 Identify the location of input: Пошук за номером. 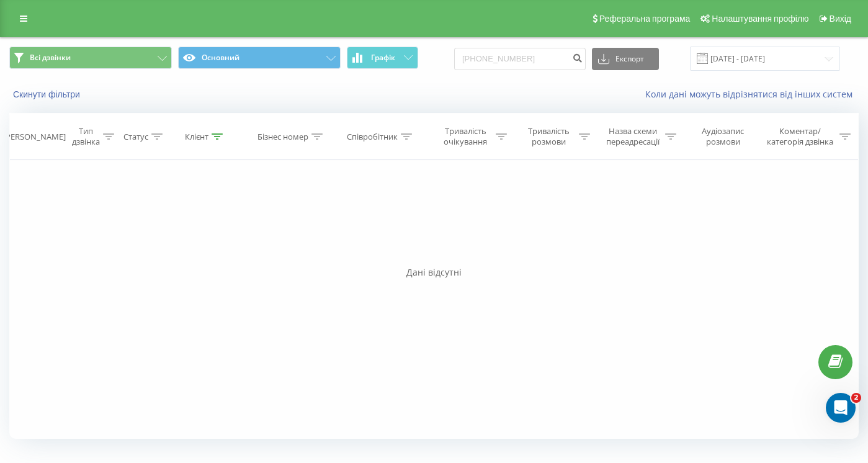
(520, 59).